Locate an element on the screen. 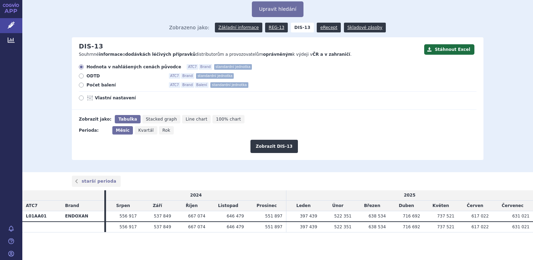 The image size is (533, 260). button: Upravit hledání is located at coordinates (277, 9).